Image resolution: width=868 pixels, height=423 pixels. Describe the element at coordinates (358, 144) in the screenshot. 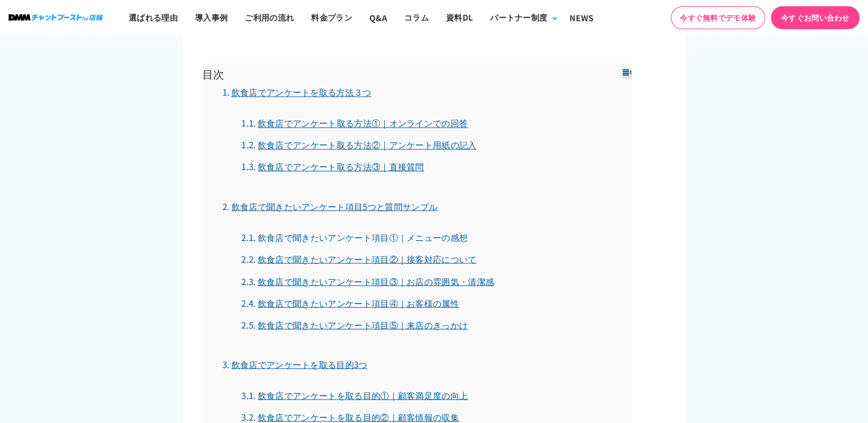

I see `a: 飲食店でアンケート取る方法②｜アンケート用紙の記入` at that location.